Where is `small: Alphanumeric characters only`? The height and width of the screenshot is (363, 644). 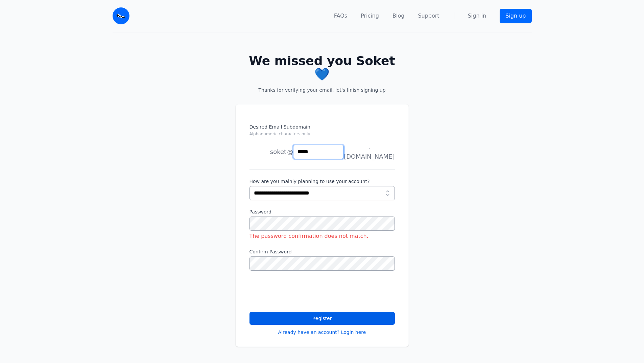 small: Alphanumeric characters only is located at coordinates (280, 134).